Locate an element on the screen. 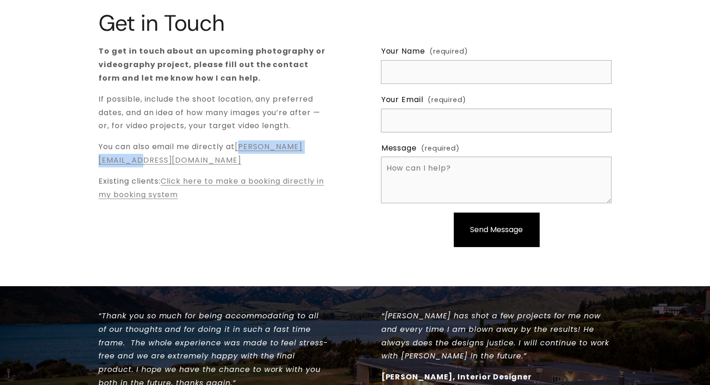 This screenshot has height=385, width=710. span: Your Email is located at coordinates (402, 100).